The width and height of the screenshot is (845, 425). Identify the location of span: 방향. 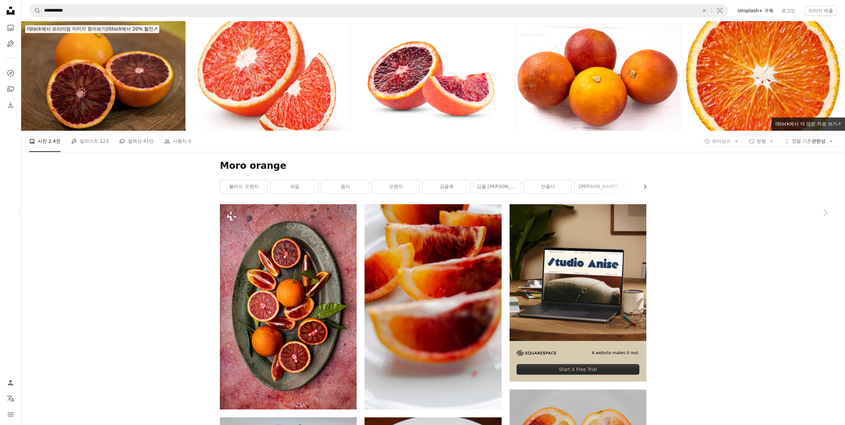
(762, 141).